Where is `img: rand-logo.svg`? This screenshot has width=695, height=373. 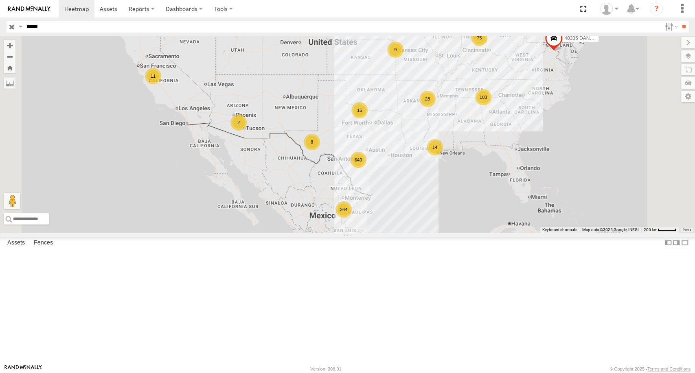 img: rand-logo.svg is located at coordinates (29, 9).